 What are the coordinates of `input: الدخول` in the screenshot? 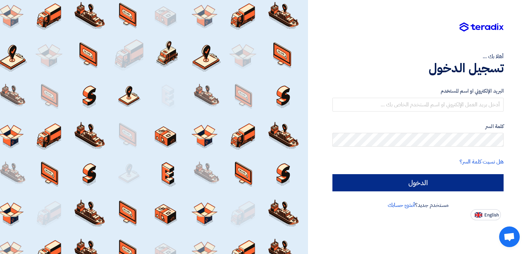 It's located at (418, 182).